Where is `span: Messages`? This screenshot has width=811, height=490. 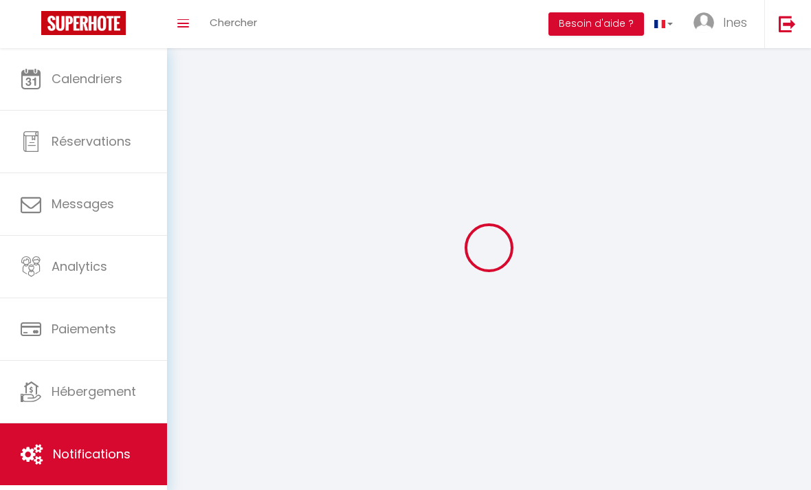 span: Messages is located at coordinates (83, 204).